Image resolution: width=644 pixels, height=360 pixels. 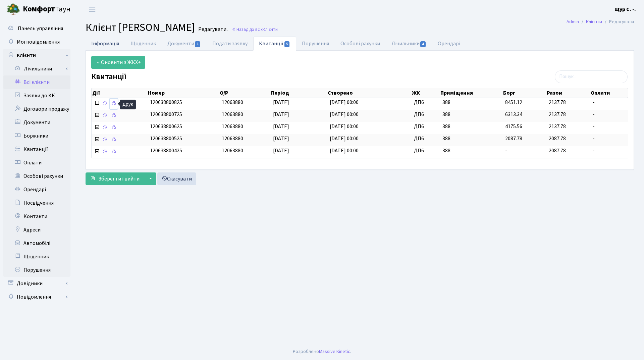 What do you see at coordinates (609, 93) in the screenshot?
I see `th: Оплати` at bounding box center [609, 93].